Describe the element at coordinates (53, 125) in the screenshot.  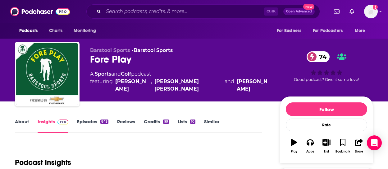
I see `a: InsightsPodchaser Pro` at that location.